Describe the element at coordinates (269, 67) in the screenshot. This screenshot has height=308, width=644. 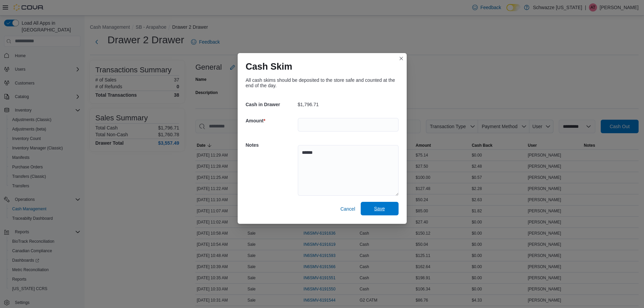
I see `h1: Cash Skim` at that location.